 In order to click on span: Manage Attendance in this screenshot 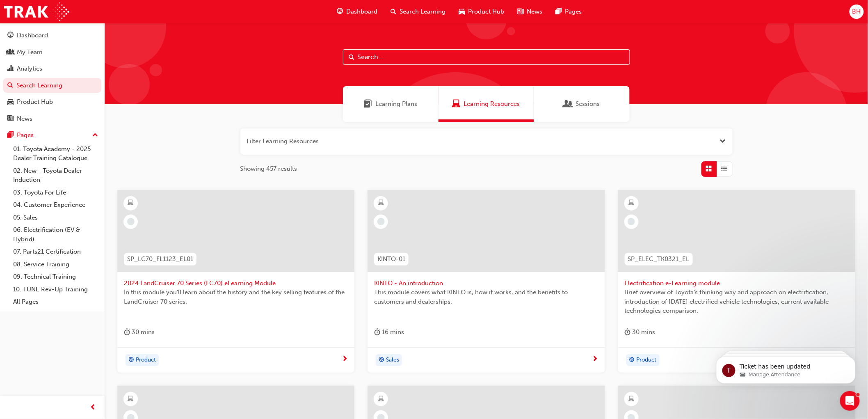, I will do `click(71, 35)`.